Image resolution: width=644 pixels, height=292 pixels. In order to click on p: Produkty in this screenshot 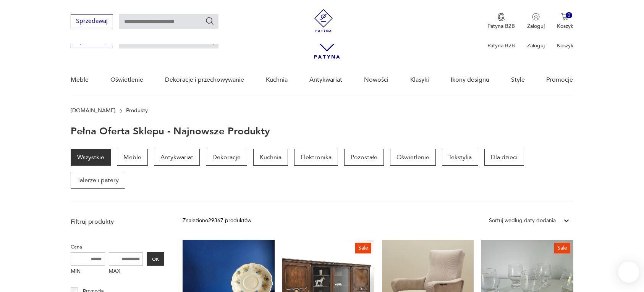, I will do `click(137, 111)`.